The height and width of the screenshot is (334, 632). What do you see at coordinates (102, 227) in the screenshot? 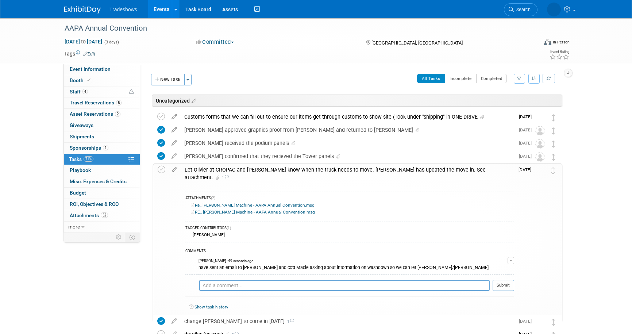
I see `a: more` at bounding box center [102, 227].